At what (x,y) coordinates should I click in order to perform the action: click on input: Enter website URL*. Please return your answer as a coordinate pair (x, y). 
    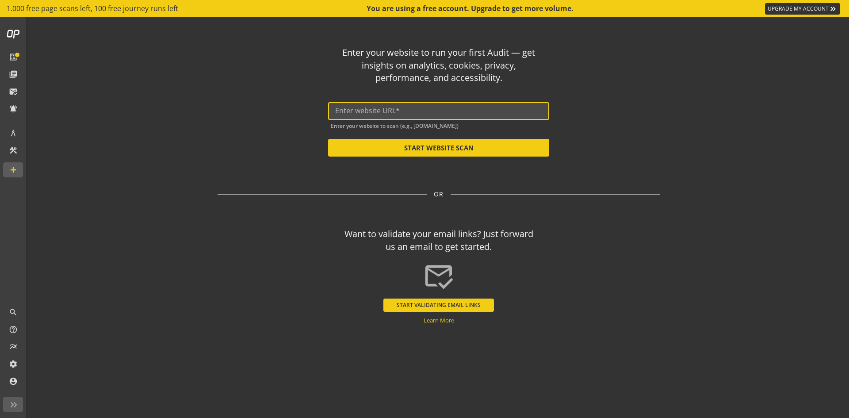
    Looking at the image, I should click on (439, 111).